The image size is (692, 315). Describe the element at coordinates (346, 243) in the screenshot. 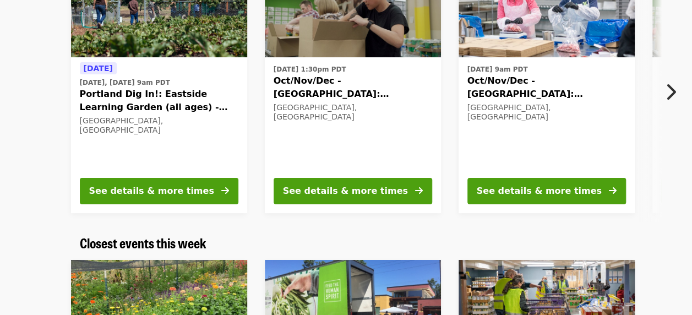

I see `div: Closest events this week` at that location.